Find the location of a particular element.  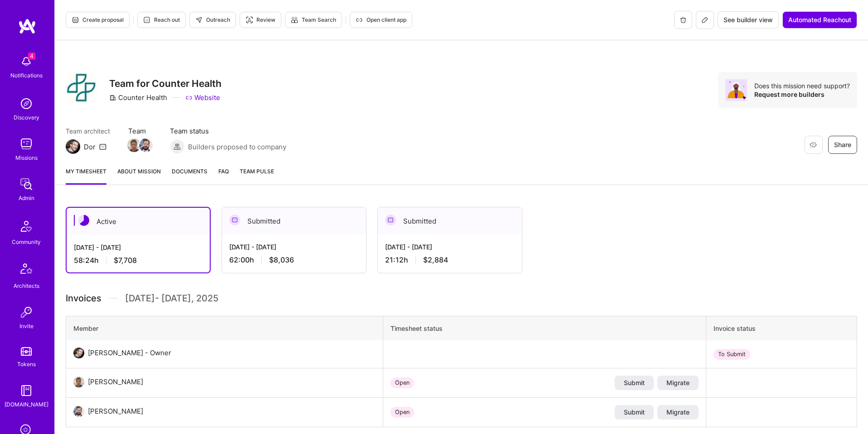

span: 4 is located at coordinates (32, 56).